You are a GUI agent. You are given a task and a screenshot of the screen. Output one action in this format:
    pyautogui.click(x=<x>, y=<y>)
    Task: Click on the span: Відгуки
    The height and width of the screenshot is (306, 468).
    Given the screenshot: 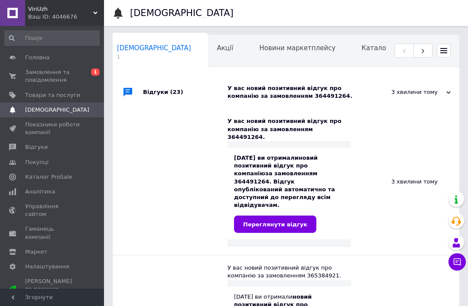 What is the action you would take?
    pyautogui.click(x=36, y=147)
    